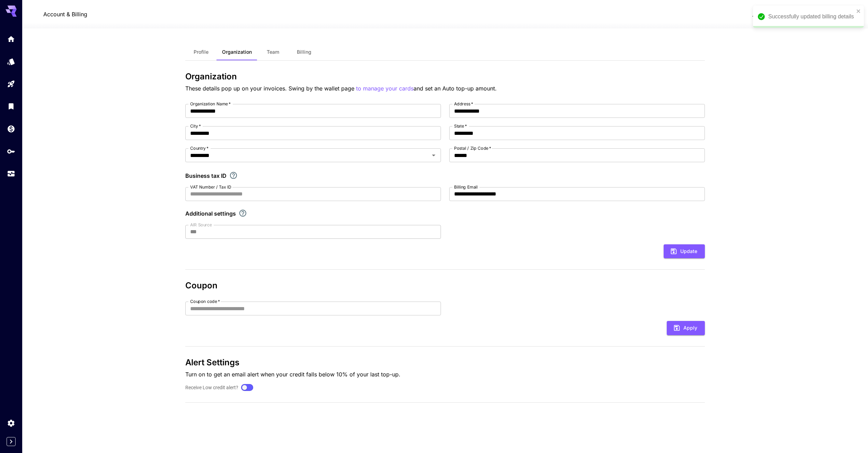  What do you see at coordinates (65, 14) in the screenshot?
I see `a: Account & Billing` at bounding box center [65, 14].